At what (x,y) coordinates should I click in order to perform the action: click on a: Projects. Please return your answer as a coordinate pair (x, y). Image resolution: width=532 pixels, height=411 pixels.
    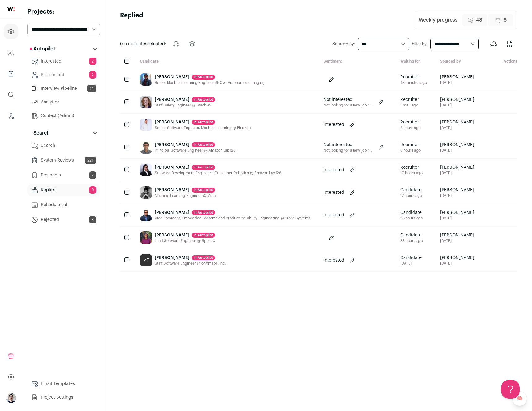
    Looking at the image, I should click on (11, 31).